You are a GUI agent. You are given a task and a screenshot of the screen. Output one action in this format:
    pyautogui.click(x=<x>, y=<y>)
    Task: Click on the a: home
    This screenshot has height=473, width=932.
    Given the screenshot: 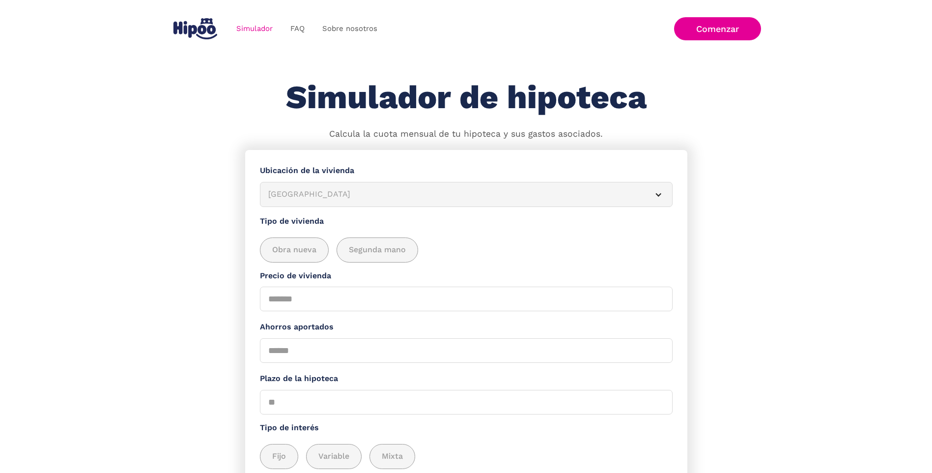 What is the action you would take?
    pyautogui.click(x=196, y=29)
    